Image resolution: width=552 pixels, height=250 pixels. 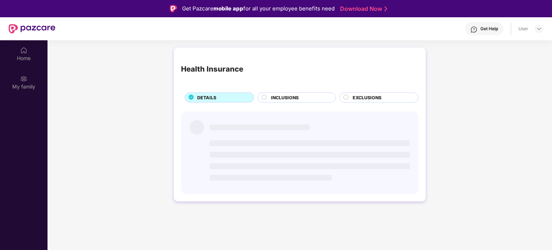 I want to click on span: DETAILS, so click(x=207, y=98).